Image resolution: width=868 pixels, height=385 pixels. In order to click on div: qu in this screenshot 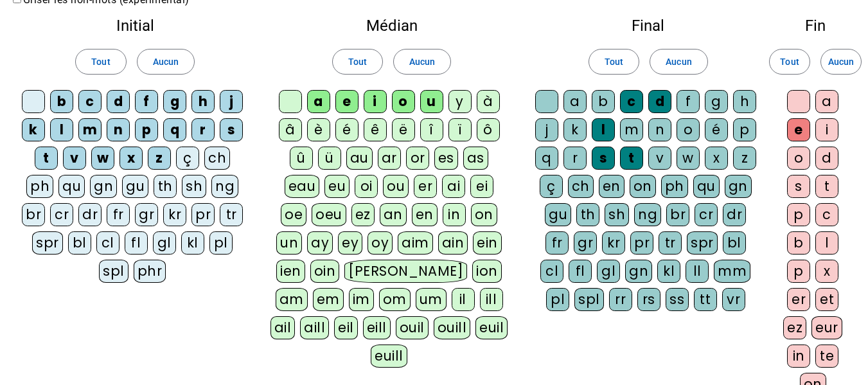, I will do `click(706, 186)`.